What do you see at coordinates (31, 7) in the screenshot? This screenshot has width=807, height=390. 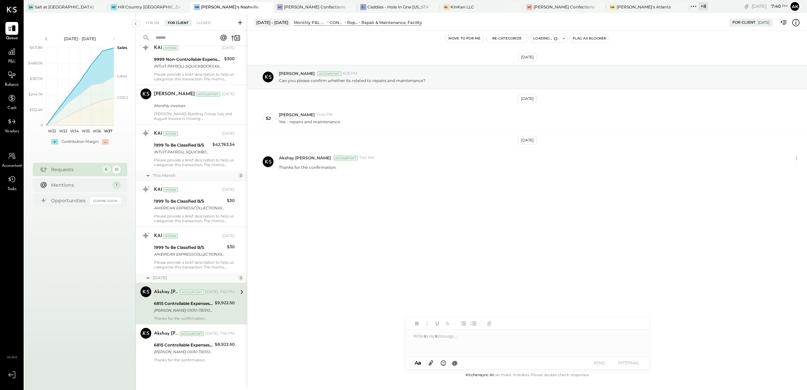 I see `div: Sa` at bounding box center [31, 7].